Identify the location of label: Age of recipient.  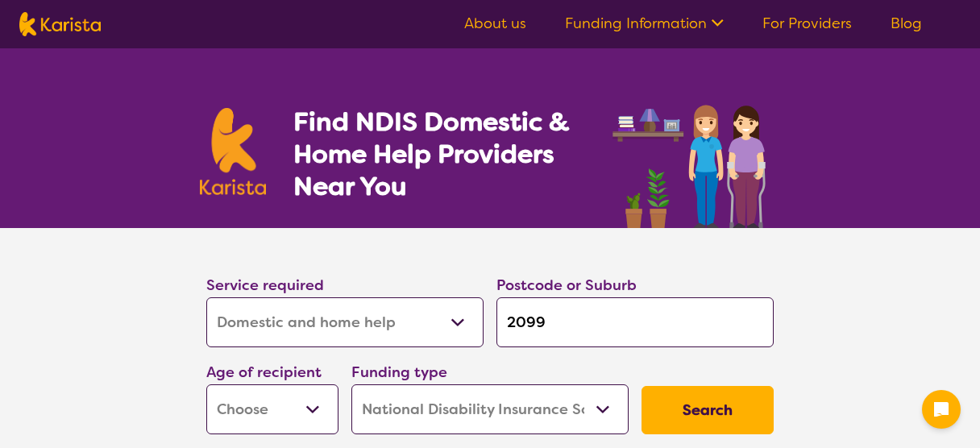
(263, 373).